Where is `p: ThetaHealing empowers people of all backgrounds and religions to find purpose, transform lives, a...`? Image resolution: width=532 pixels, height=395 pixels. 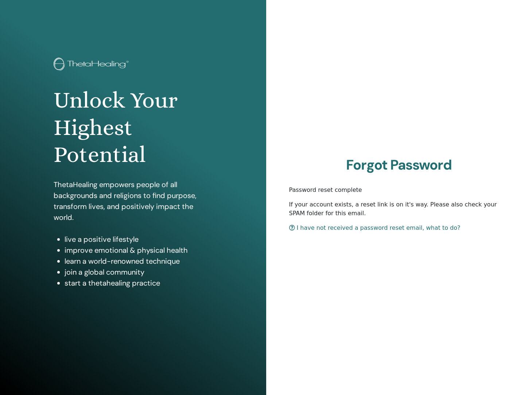 p: ThetaHealing empowers people of all backgrounds and religions to find purpose, transform lives, a... is located at coordinates (133, 201).